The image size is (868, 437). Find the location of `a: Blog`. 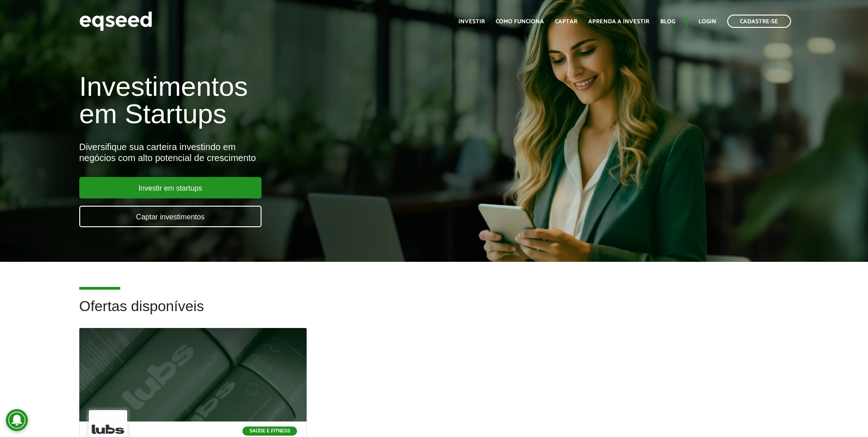

a: Blog is located at coordinates (668, 22).